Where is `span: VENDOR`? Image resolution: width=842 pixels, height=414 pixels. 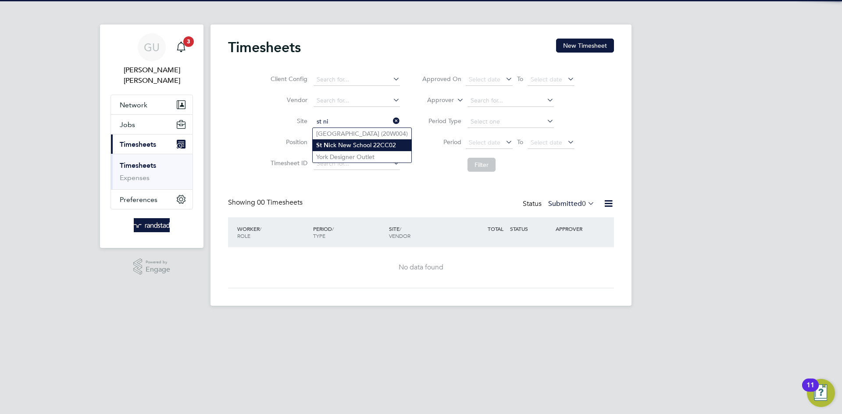 span: VENDOR is located at coordinates (399, 236).